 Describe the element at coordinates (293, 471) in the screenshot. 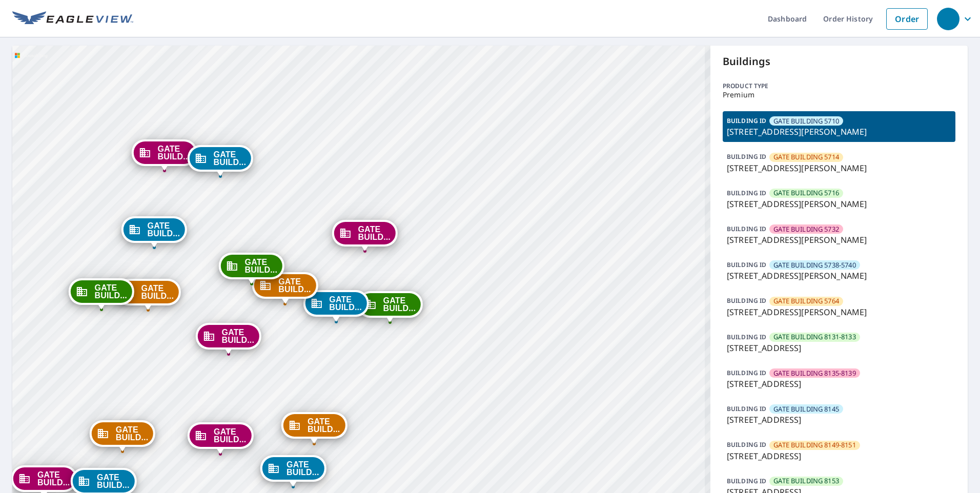

I see `div: Dropped pin, building GATE BUILDING 8165-8167, Commercial property, 8219 Southwestern Blvd Dallas...` at that location.